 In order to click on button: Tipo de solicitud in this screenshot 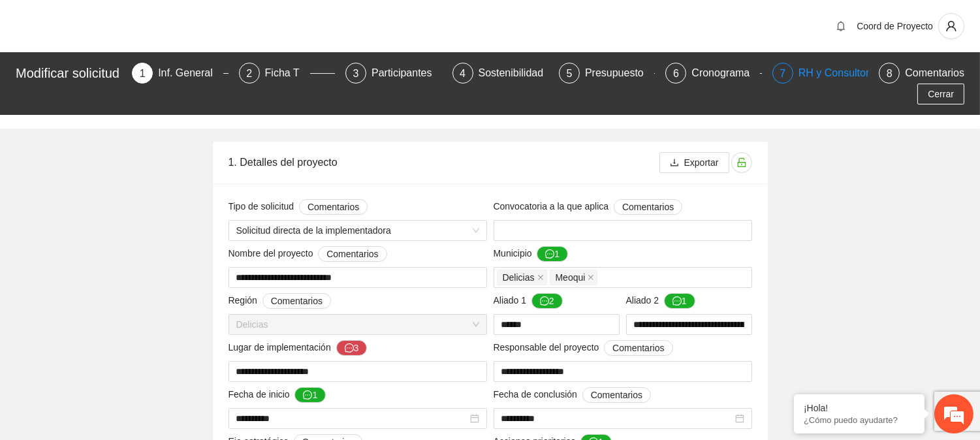, I will do `click(333, 207)`.